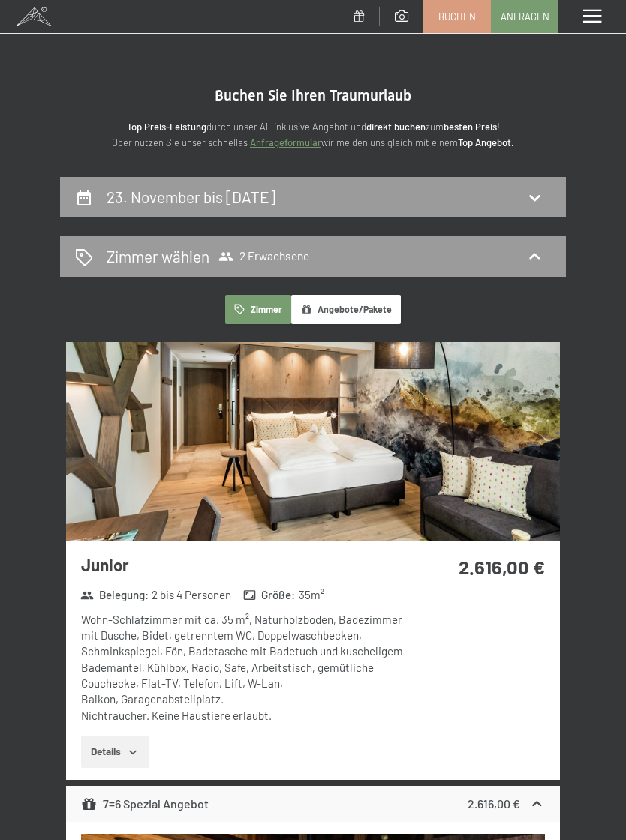 This screenshot has width=626, height=840. I want to click on a: Anfragen, so click(525, 17).